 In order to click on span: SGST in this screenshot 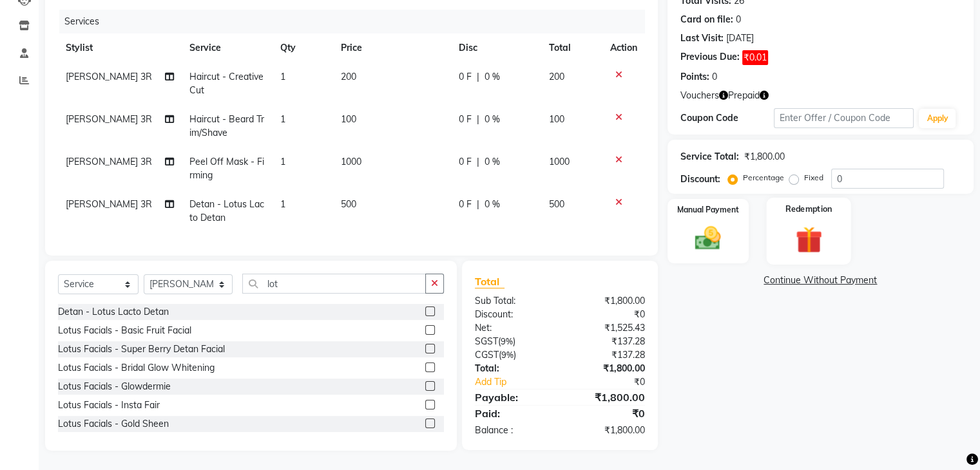, I will do `click(487, 341)`.